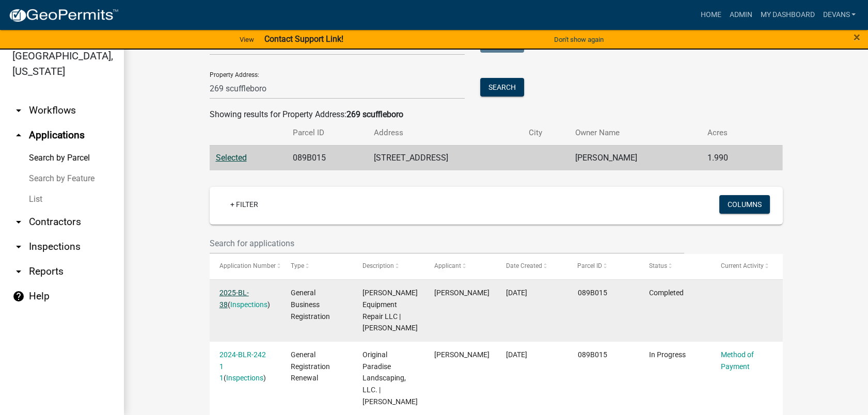 This screenshot has height=415, width=868. I want to click on span: Selected, so click(231, 158).